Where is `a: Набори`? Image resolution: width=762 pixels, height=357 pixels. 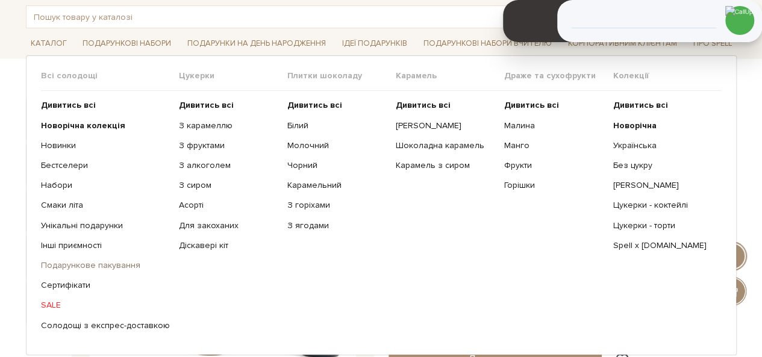 a: Набори is located at coordinates (105, 186).